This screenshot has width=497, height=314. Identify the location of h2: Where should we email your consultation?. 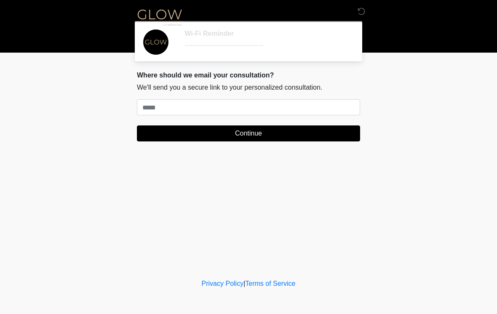
(249, 75).